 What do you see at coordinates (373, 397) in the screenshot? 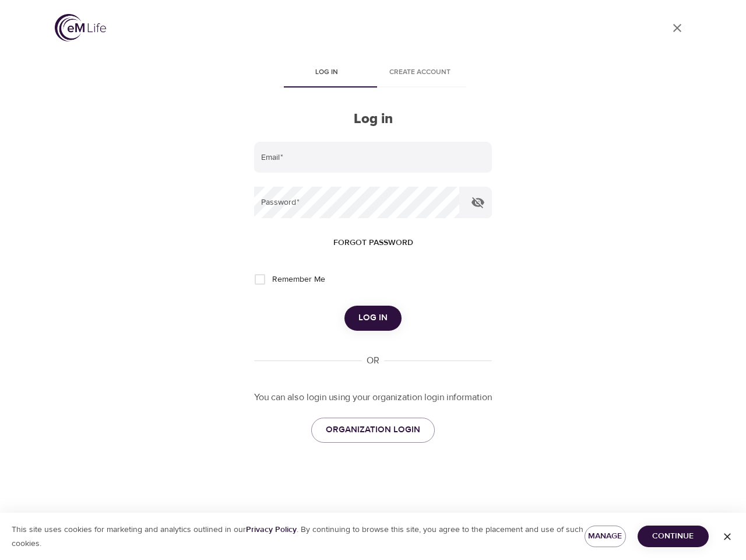
I see `p: You can also login using your organization login information` at bounding box center [373, 397].